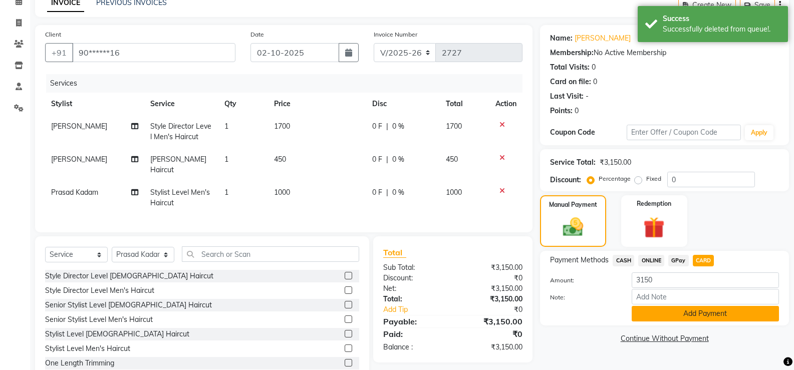  I want to click on label: Invoice Number, so click(395, 35).